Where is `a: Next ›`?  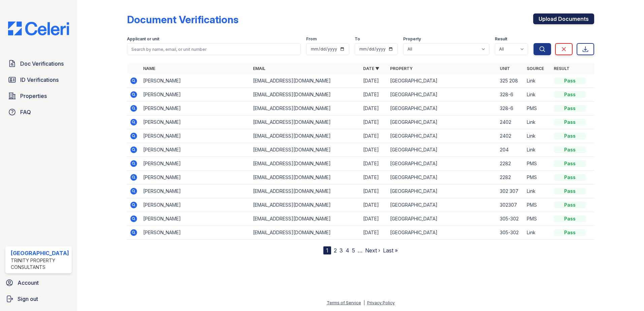
a: Next › is located at coordinates (372, 250).